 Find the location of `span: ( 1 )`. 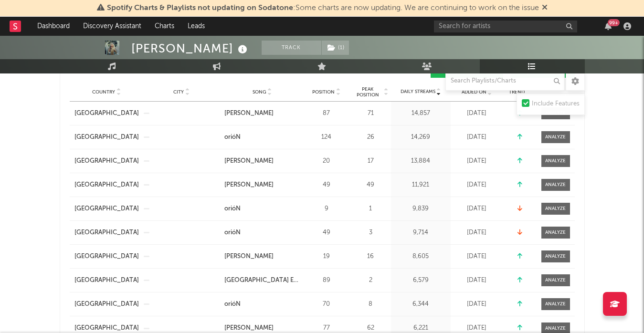

span: ( 1 ) is located at coordinates (335, 48).